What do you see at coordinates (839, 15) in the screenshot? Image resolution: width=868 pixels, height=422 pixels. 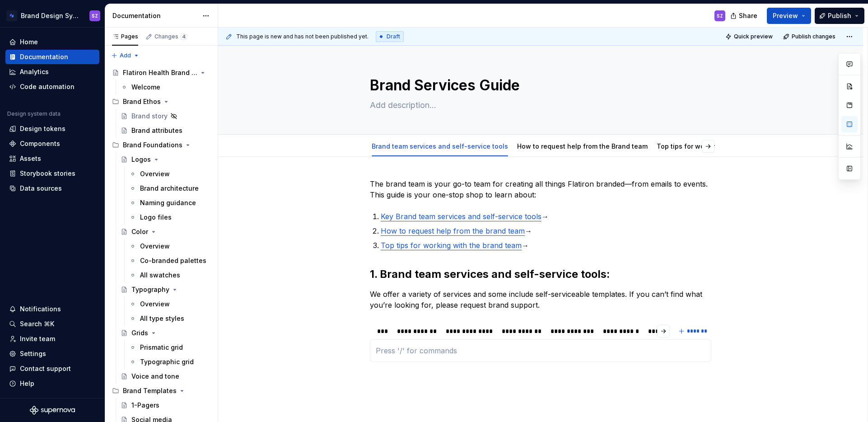 I see `button: Publish` at bounding box center [839, 15].